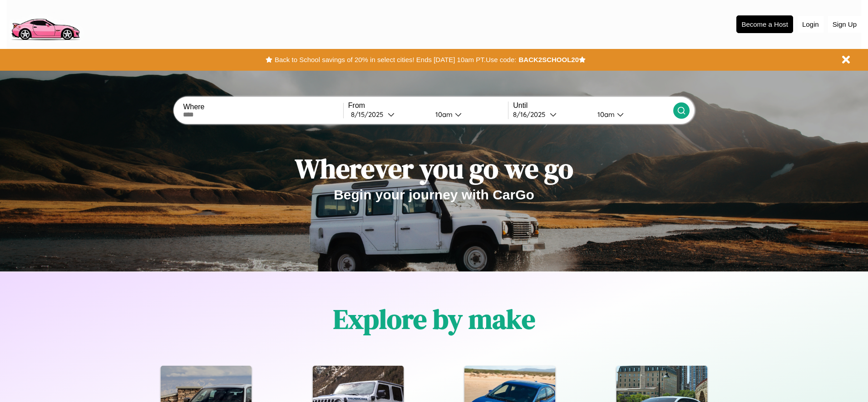 The width and height of the screenshot is (868, 402). What do you see at coordinates (810, 24) in the screenshot?
I see `button: Login` at bounding box center [810, 24].